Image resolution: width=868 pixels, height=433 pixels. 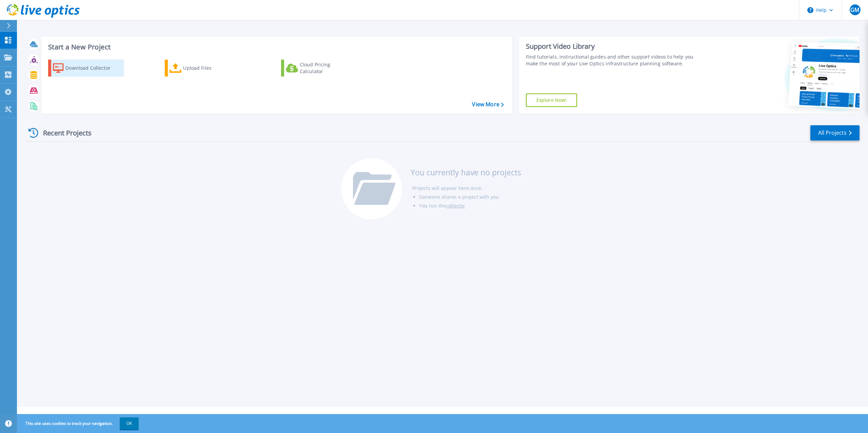 I want to click on a: Explore Now!, so click(x=552, y=100).